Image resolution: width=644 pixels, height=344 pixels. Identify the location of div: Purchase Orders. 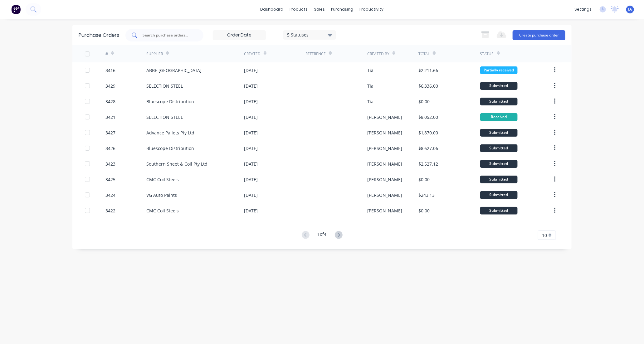
(99, 35).